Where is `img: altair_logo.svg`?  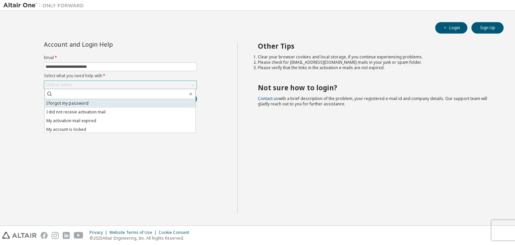 img: altair_logo.svg is located at coordinates (19, 235).